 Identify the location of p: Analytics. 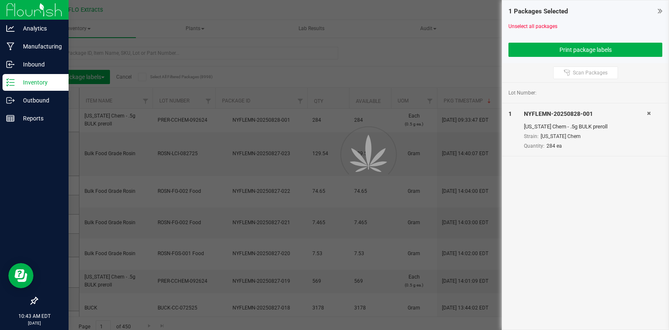
(40, 28).